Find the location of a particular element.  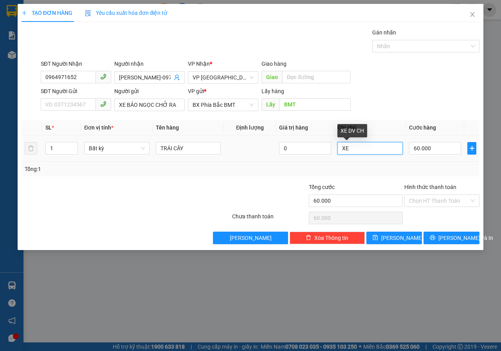

input: Ghi Chú is located at coordinates (370, 148).